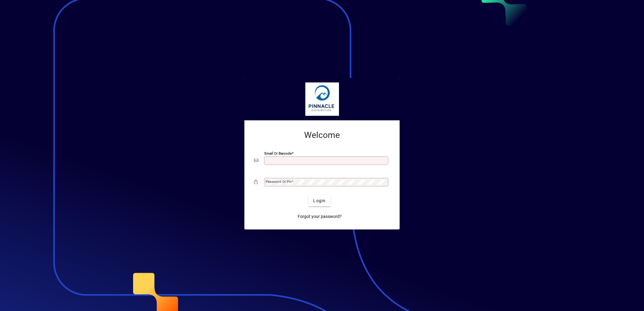  I want to click on button: Login, so click(319, 201).